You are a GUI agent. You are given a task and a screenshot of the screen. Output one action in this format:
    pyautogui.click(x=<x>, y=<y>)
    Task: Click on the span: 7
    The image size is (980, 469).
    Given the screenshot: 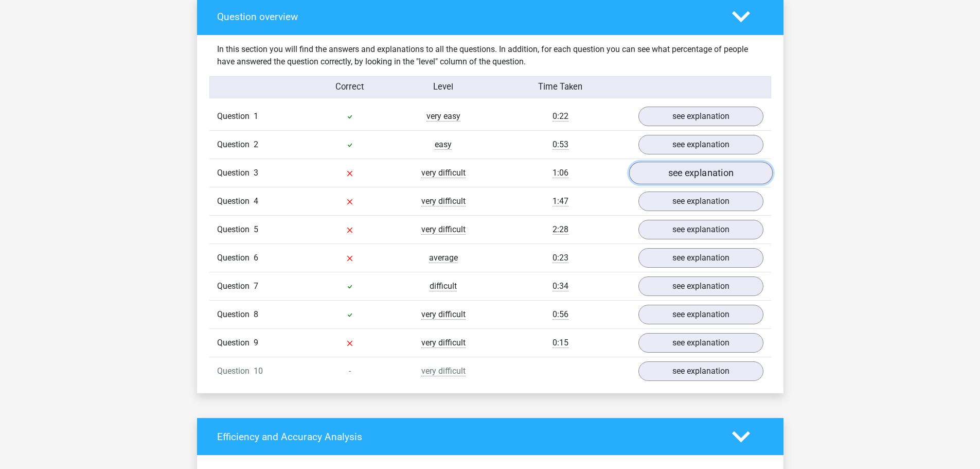 What is the action you would take?
    pyautogui.click(x=256, y=286)
    